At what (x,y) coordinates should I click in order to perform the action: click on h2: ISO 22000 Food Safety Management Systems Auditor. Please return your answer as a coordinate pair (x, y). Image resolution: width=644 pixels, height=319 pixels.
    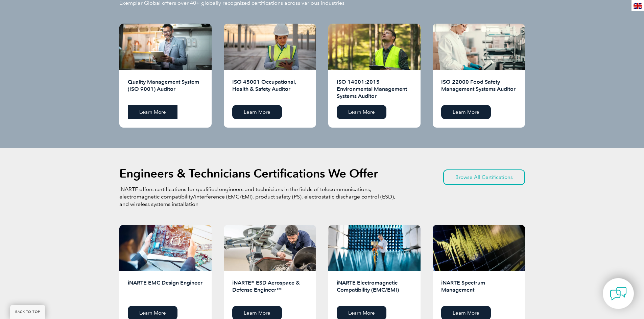
    Looking at the image, I should click on (479, 89).